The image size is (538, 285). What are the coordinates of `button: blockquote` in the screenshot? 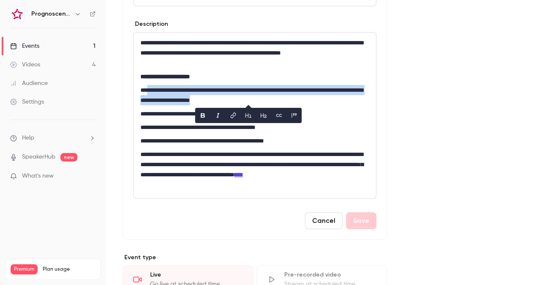 It's located at (294, 115).